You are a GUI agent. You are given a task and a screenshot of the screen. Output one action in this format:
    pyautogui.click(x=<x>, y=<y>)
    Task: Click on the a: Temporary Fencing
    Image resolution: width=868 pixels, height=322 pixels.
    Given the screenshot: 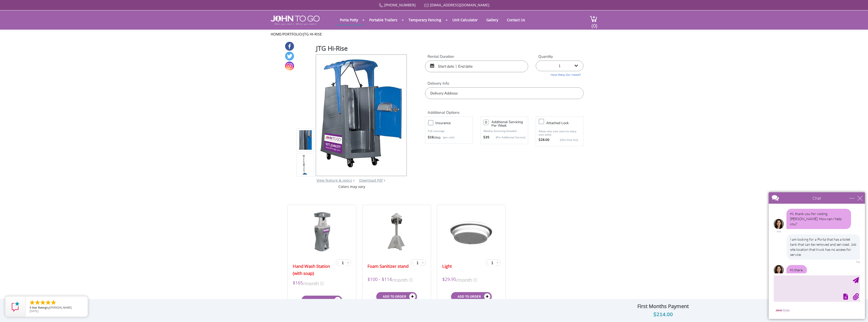 What is the action you would take?
    pyautogui.click(x=425, y=20)
    